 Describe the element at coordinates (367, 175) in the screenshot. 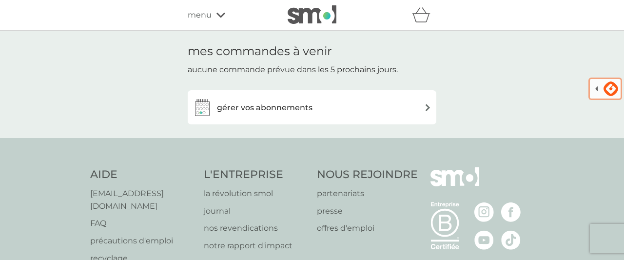

I see `h4: NOUS REJOINDRE` at that location.